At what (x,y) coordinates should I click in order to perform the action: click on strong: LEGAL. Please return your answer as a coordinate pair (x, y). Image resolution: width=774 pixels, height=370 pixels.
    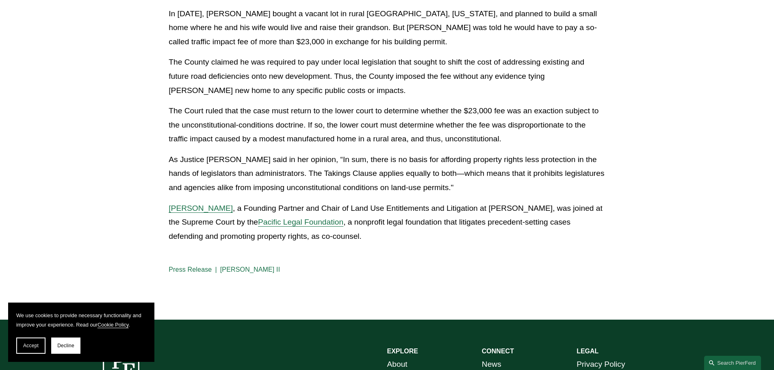
    Looking at the image, I should click on (587, 351).